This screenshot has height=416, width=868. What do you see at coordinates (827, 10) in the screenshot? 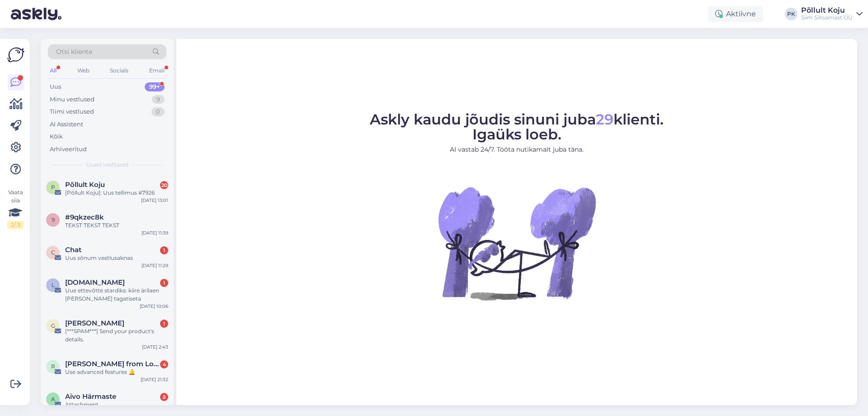
I see `div: Põllult Koju` at bounding box center [827, 10].